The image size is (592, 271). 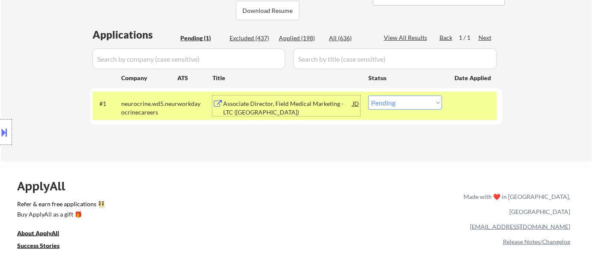 What do you see at coordinates (468, 38) in the screenshot?
I see `div: 1 / 1` at bounding box center [468, 38].